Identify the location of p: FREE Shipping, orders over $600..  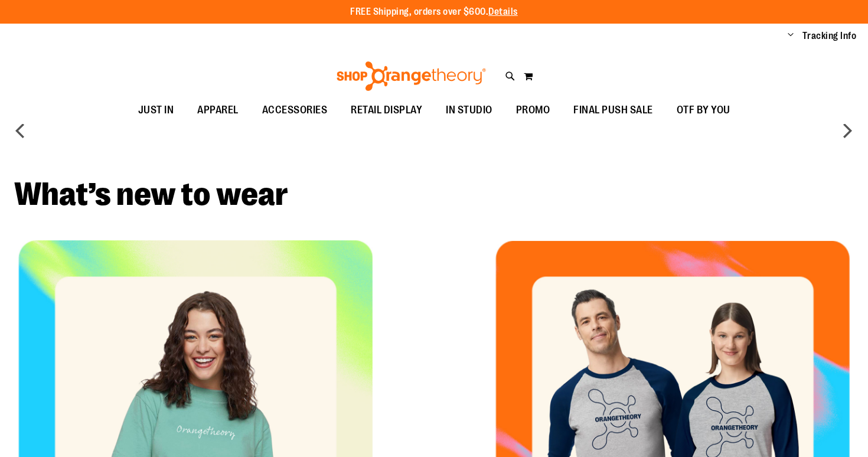
(434, 12).